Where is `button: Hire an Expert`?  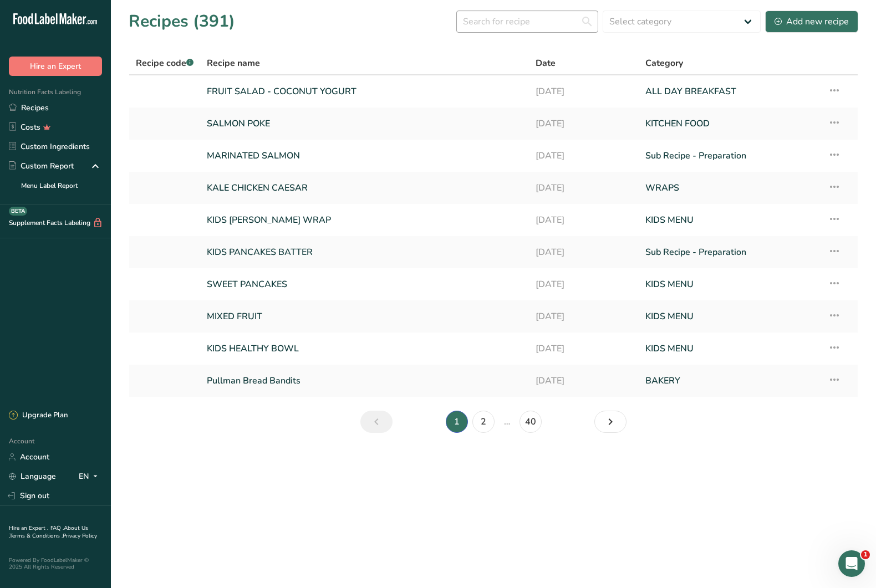
button: Hire an Expert is located at coordinates (55, 66).